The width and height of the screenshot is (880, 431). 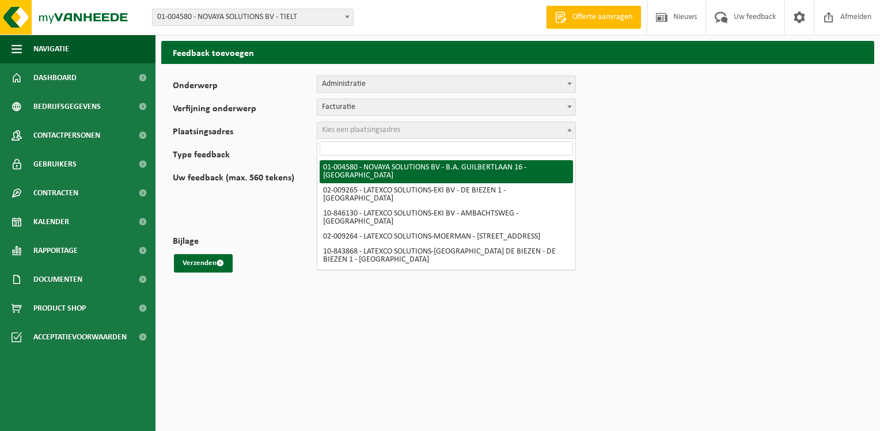 What do you see at coordinates (203, 263) in the screenshot?
I see `button: Verzenden` at bounding box center [203, 263].